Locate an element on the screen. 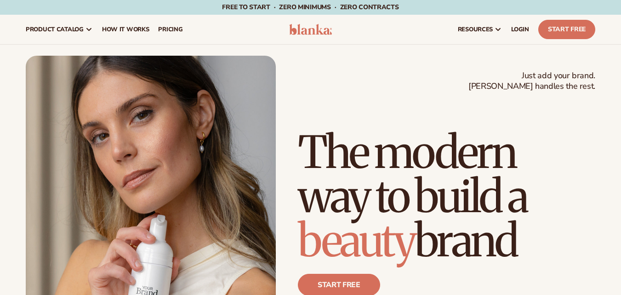 The image size is (621, 295). span: LOGIN is located at coordinates (520, 29).